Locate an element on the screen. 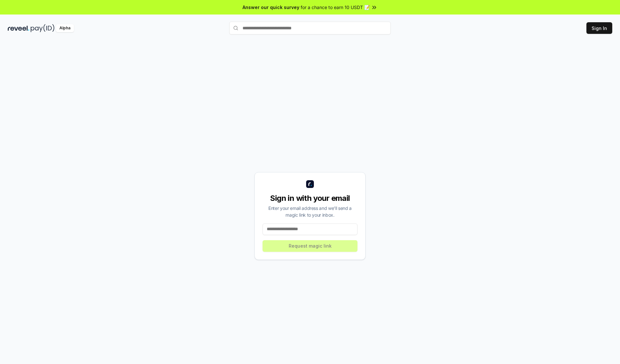  img: reveel_dark is located at coordinates (18, 28).